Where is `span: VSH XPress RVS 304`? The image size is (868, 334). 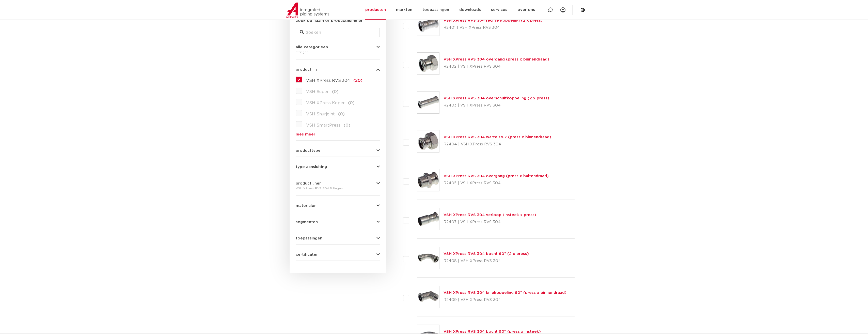
span: VSH XPress RVS 304 is located at coordinates (328, 80).